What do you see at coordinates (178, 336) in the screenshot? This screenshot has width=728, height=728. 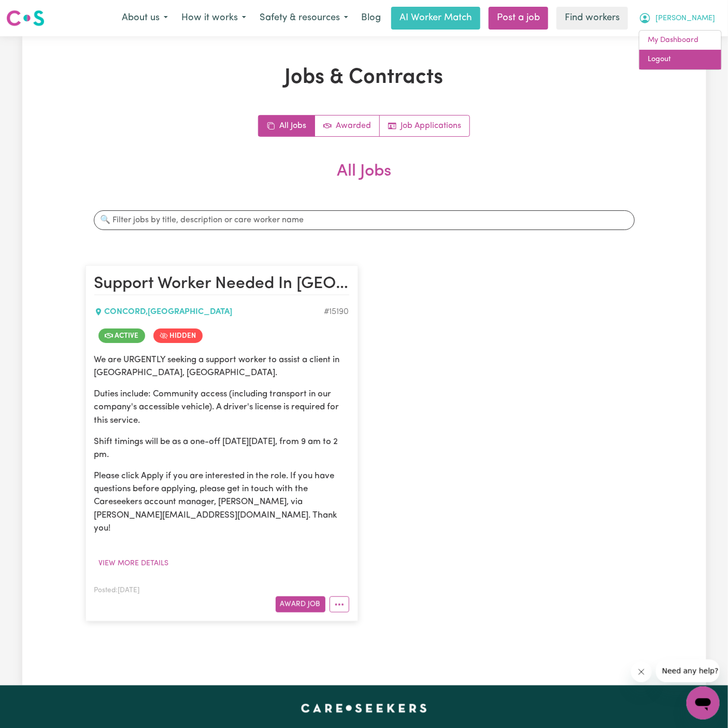 I see `span: Job is hidden` at bounding box center [178, 336].